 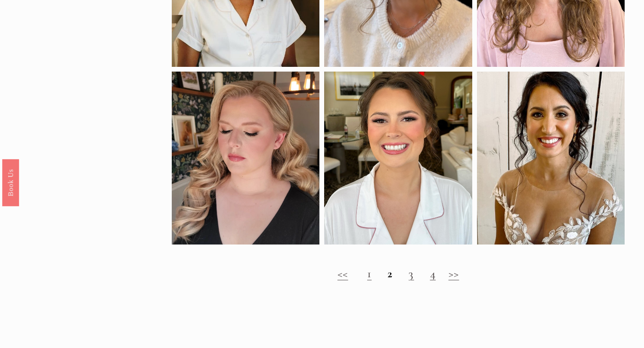 I want to click on a: 3, so click(x=411, y=273).